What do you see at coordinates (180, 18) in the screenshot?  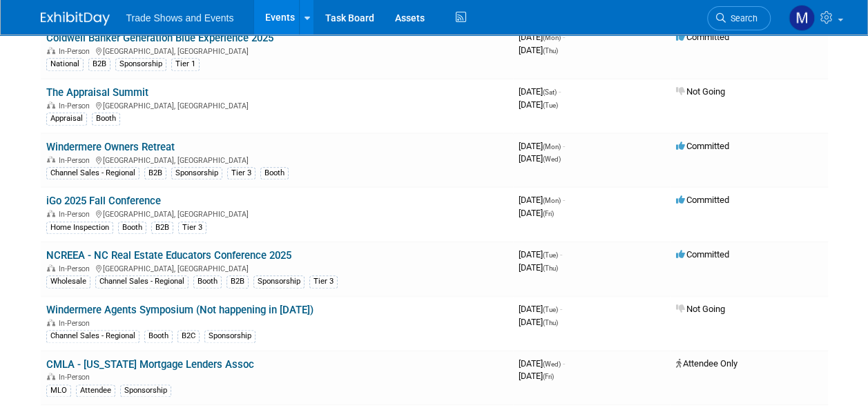 I see `span: Trade Shows and Events` at bounding box center [180, 18].